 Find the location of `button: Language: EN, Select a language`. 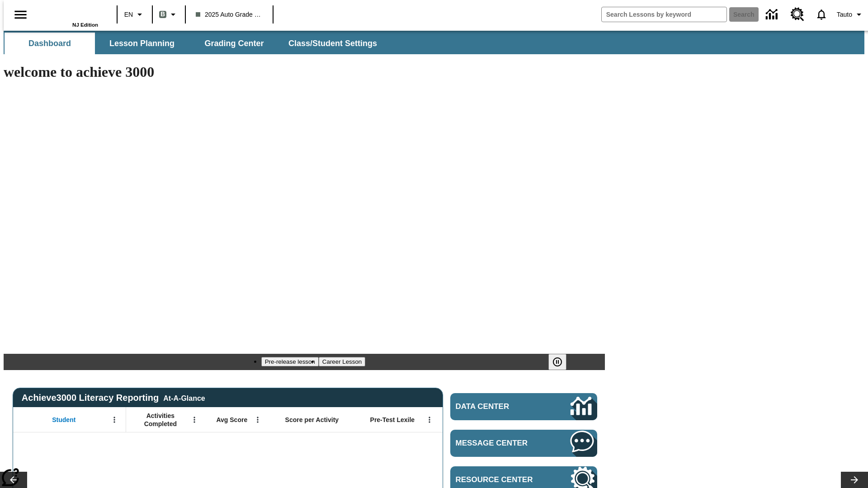

button: Language: EN, Select a language is located at coordinates (134, 14).